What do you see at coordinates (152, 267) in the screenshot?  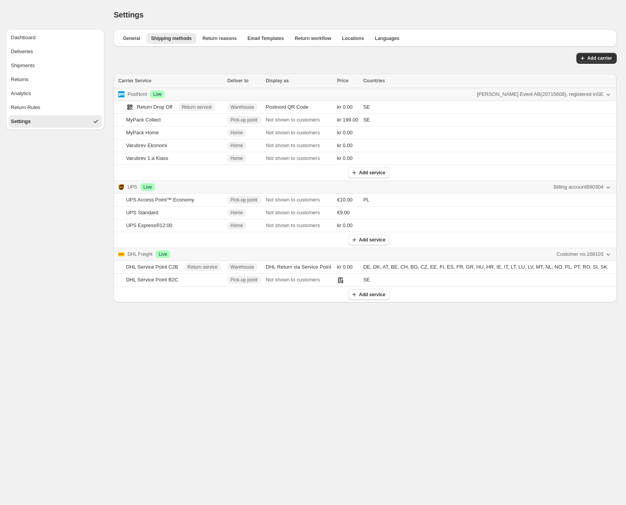 I see `div: DHL Service Point C2B` at bounding box center [152, 267].